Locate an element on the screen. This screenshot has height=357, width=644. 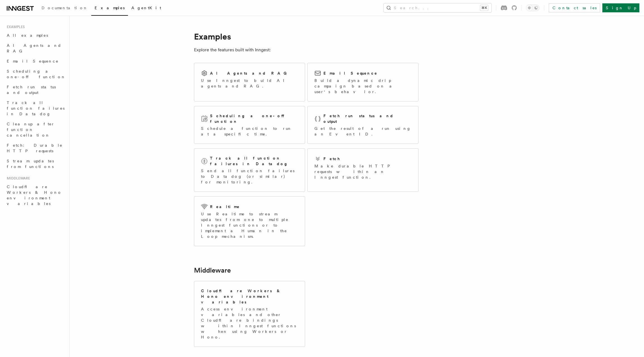
p: Build a dynamic drip campaign based on a user's behavior. is located at coordinates (363, 86).